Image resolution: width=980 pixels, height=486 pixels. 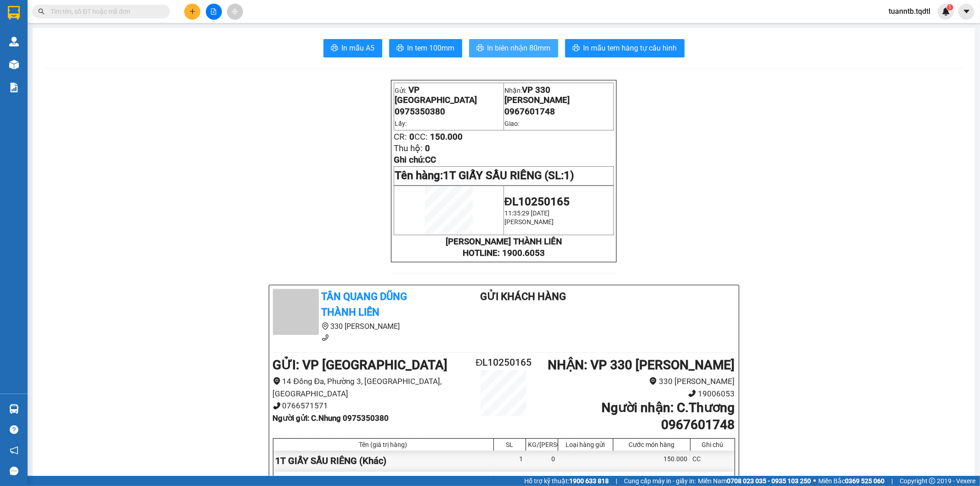 What do you see at coordinates (514, 48) in the screenshot?
I see `button: printerIn biên nhận 80mm` at bounding box center [514, 48].